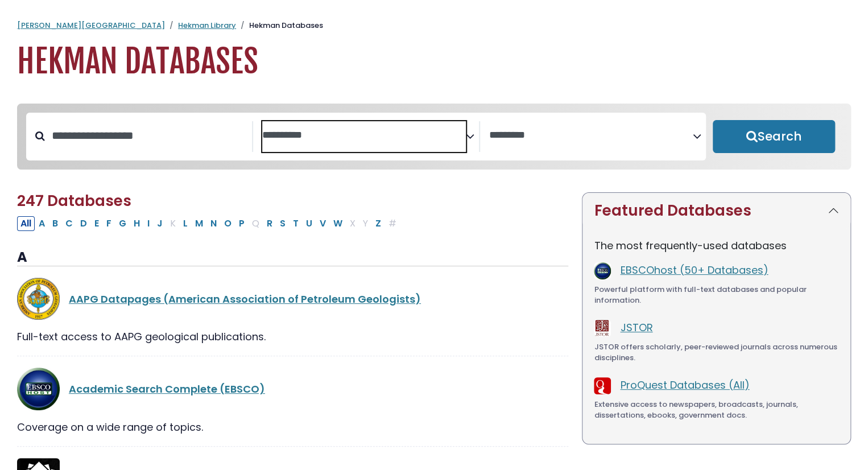  What do you see at coordinates (338, 224) in the screenshot?
I see `button: Filter Results W` at bounding box center [338, 224].